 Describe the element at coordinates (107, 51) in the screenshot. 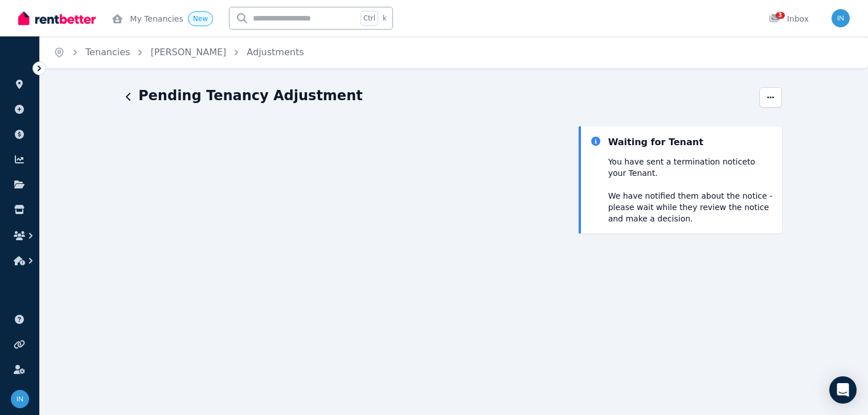

I see `a: Tenancies` at that location.